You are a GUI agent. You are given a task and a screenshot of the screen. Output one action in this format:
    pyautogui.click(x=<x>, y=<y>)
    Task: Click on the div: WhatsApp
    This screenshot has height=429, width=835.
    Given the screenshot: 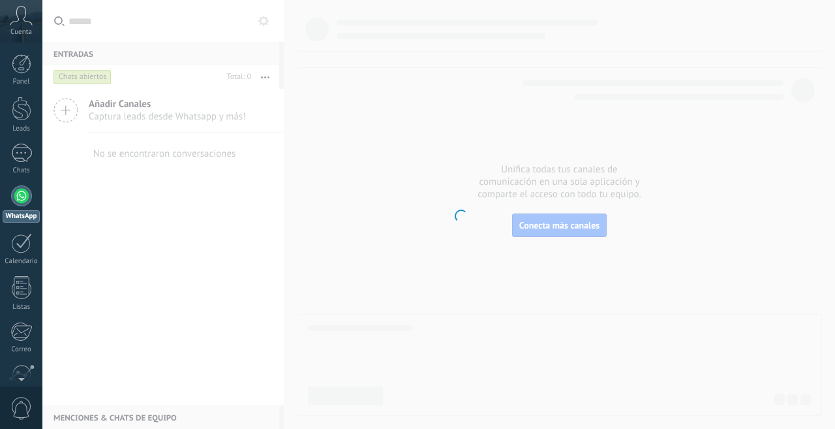 What is the action you would take?
    pyautogui.click(x=21, y=216)
    